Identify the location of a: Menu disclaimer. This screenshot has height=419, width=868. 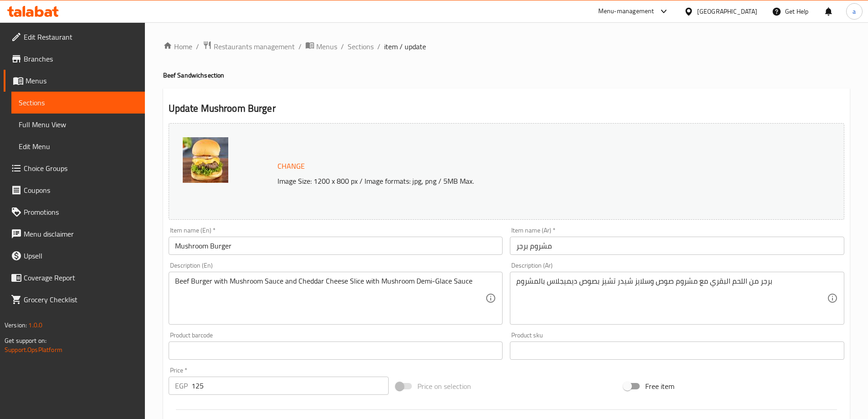
(74, 234).